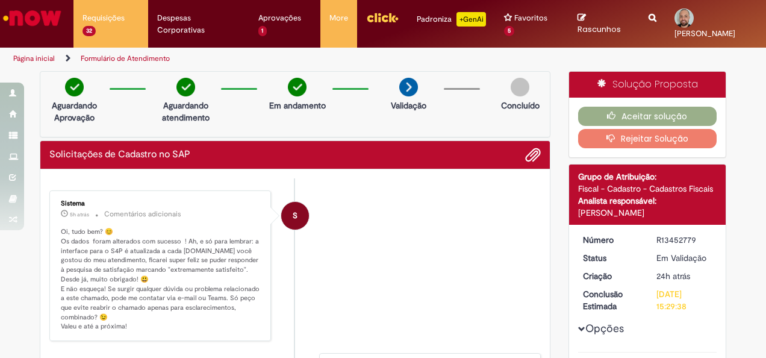 This screenshot has height=358, width=766. I want to click on div: Padroniza, so click(451, 19).